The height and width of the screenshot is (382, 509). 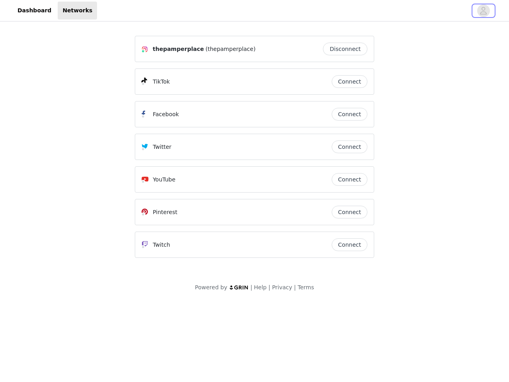 I want to click on p: Twitter, so click(x=162, y=147).